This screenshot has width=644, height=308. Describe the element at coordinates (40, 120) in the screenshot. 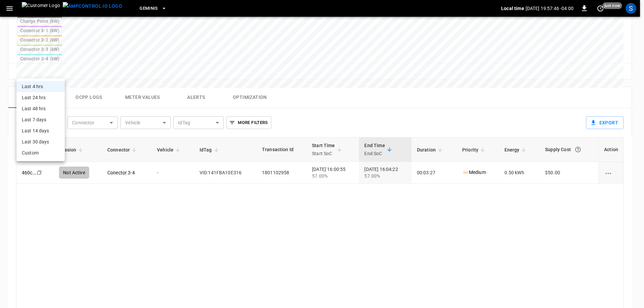

I see `li: Last 7 days` at that location.